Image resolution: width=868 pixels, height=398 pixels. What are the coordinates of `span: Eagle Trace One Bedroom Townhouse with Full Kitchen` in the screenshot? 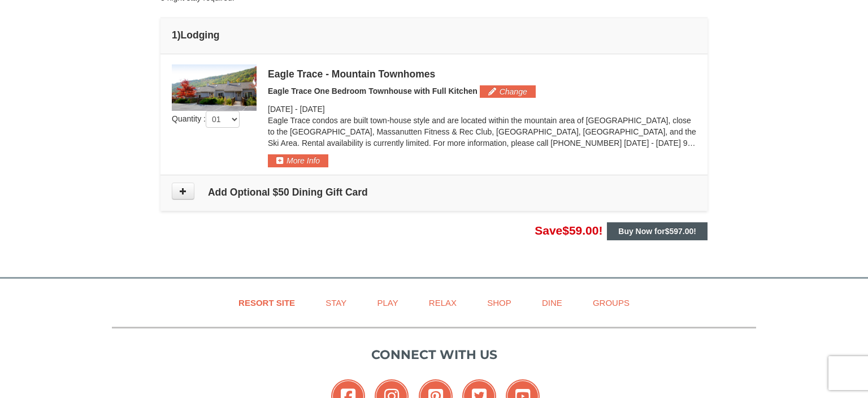 It's located at (372, 91).